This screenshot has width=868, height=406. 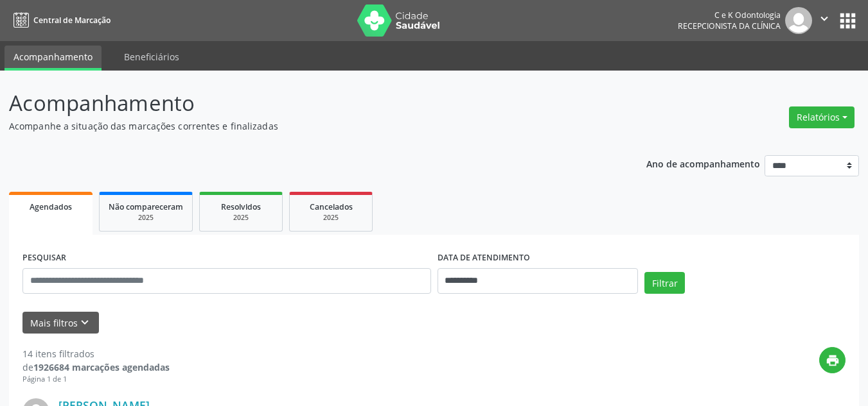 I want to click on span: Não compareceram, so click(x=146, y=206).